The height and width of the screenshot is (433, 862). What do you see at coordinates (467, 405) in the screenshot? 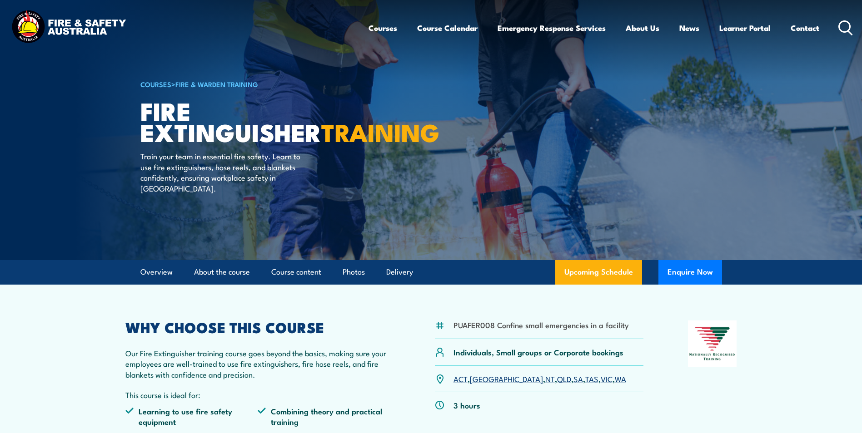
I see `p: 3 hours` at bounding box center [467, 405].